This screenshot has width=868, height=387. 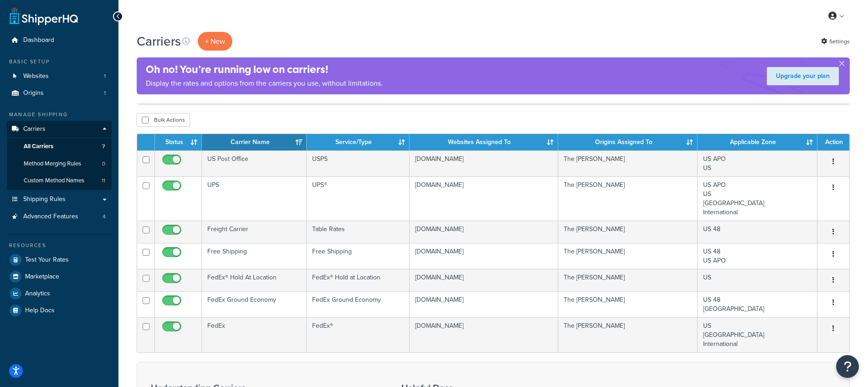 I want to click on li: Advanced Features, so click(x=59, y=217).